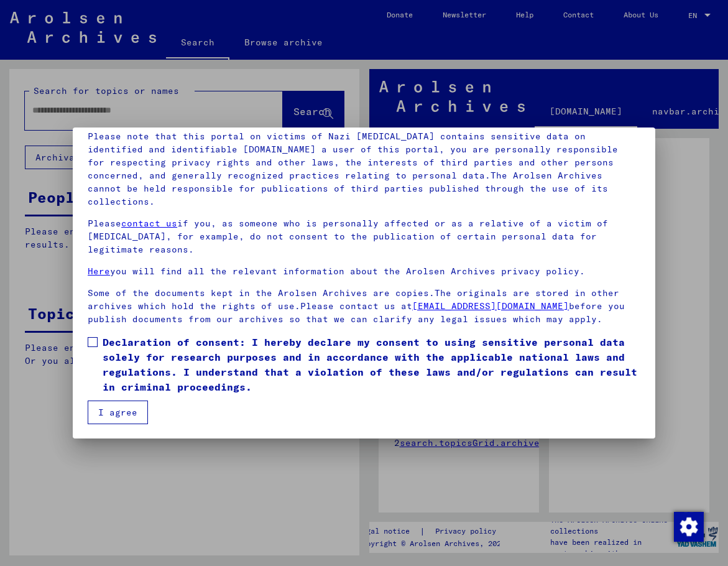 The height and width of the screenshot is (566, 728). What do you see at coordinates (364, 306) in the screenshot?
I see `p: Some of the documents kept in the Arolsen Archives are copies.The originals are stored in other a...` at bounding box center [364, 306].